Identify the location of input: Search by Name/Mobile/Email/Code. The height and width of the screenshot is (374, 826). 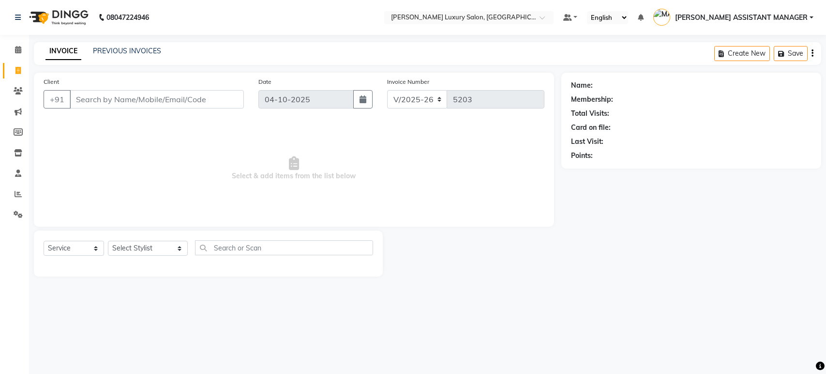
(157, 99).